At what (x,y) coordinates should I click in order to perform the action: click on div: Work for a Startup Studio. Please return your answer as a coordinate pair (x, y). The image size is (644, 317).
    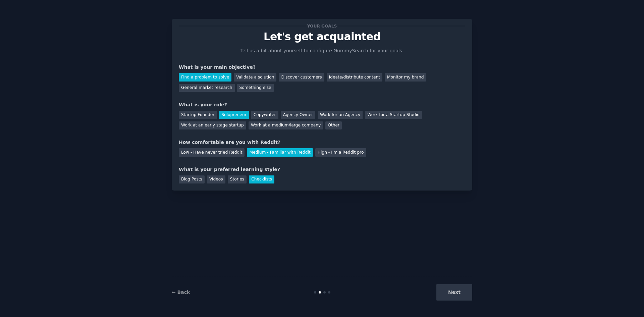
    Looking at the image, I should click on (393, 115).